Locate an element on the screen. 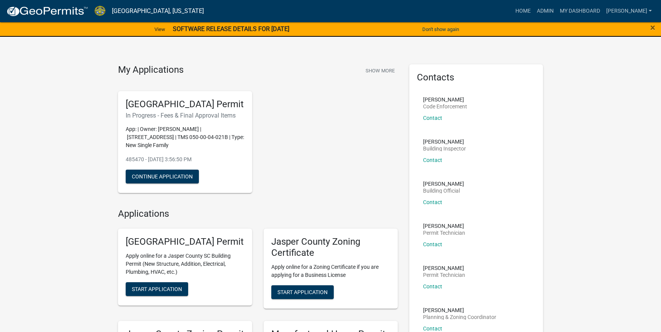  button: Continue Application is located at coordinates (162, 177).